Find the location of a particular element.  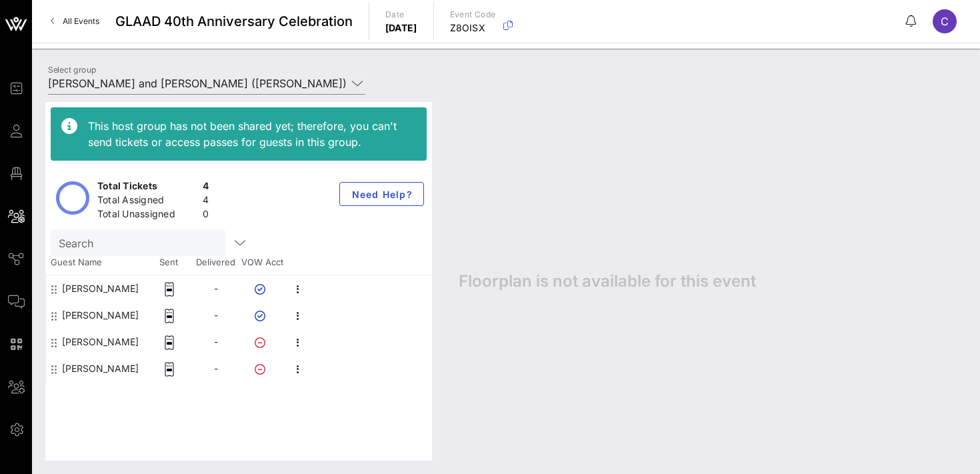

p: Event Code is located at coordinates (473, 15).